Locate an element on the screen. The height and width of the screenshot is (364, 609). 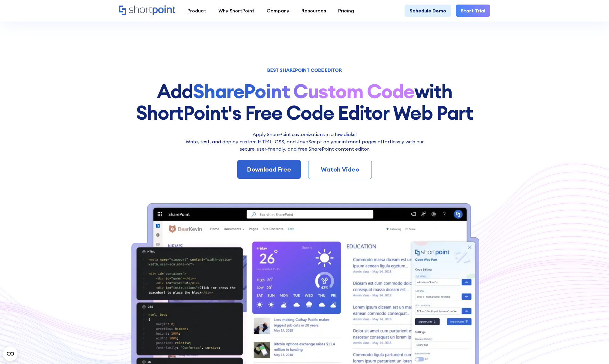
button: Open CMP widget is located at coordinates (10, 354).